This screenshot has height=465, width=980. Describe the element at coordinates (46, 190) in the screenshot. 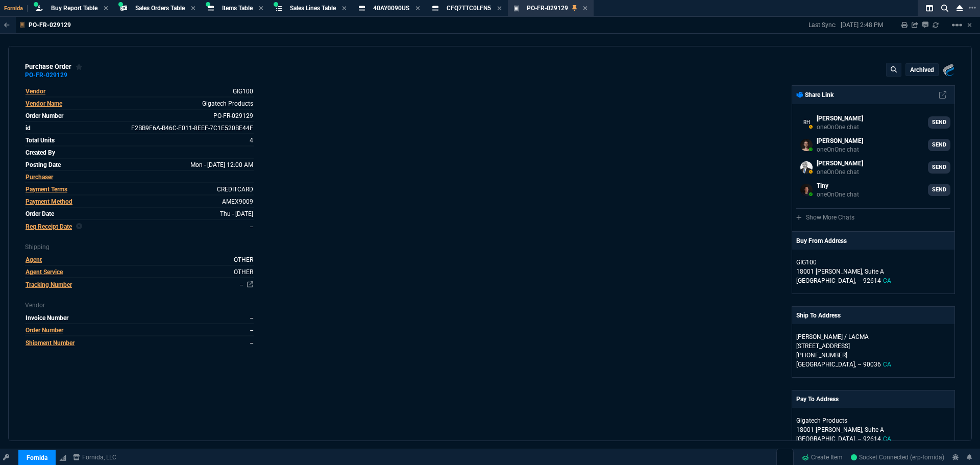

I see `span: Payment Terms` at that location.